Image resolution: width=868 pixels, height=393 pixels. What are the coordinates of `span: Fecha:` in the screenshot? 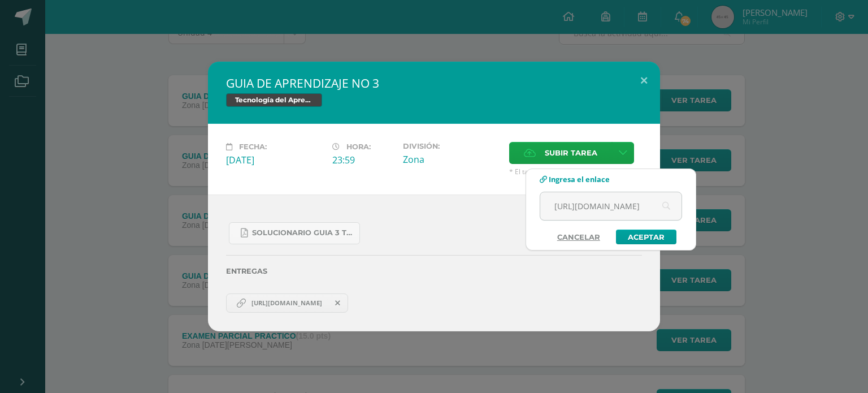 It's located at (252, 146).